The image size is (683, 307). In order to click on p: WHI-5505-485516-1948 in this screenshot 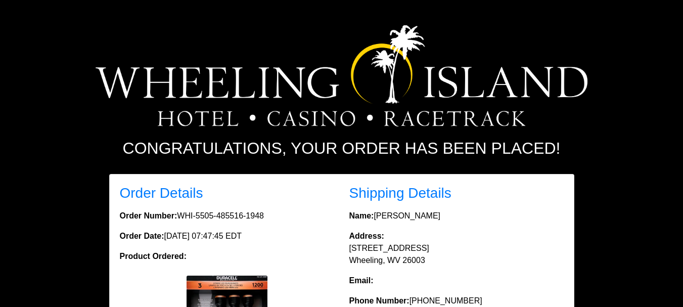, I will do `click(227, 216)`.